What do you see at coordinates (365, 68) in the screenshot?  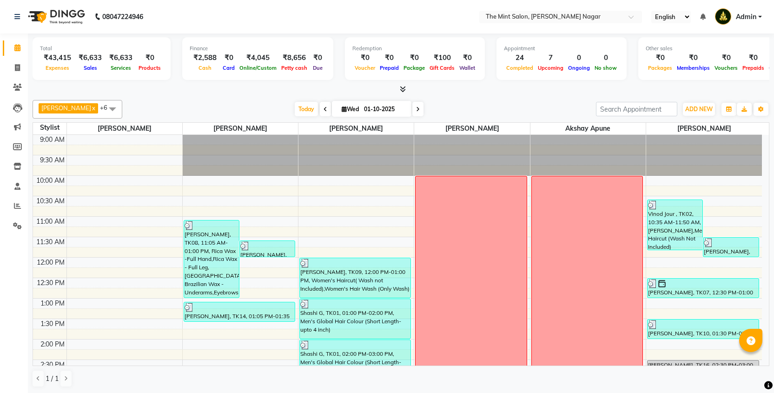 I see `span: Voucher` at bounding box center [365, 68].